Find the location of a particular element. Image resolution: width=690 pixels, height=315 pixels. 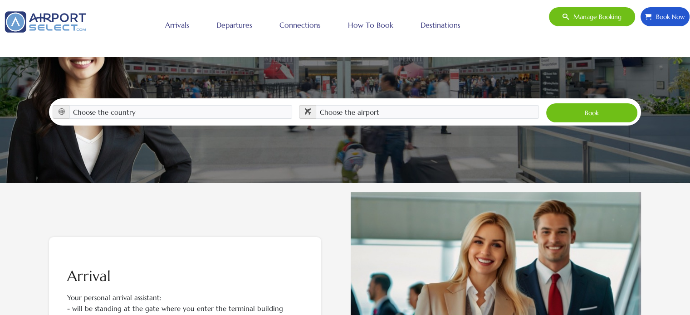

button: Book is located at coordinates (592, 113).